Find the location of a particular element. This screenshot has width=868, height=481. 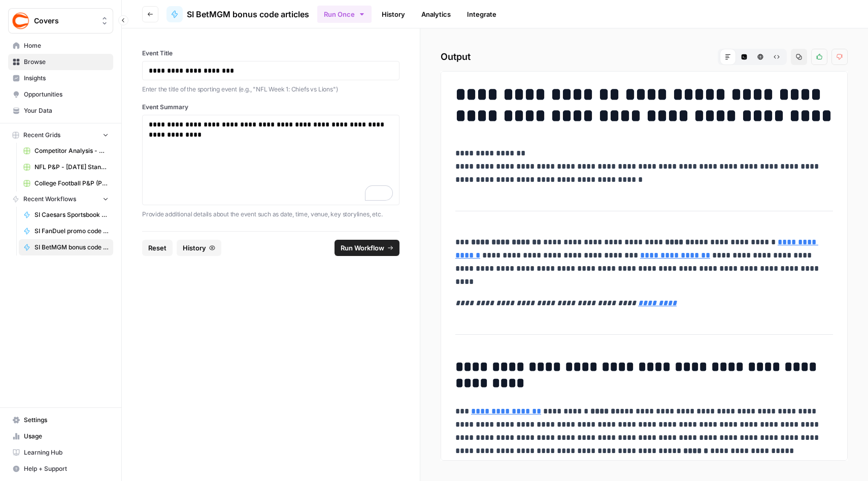

div: To enrich screen reader interactions, please activate Accessibility in Grammarly extension settings is located at coordinates (270, 160).